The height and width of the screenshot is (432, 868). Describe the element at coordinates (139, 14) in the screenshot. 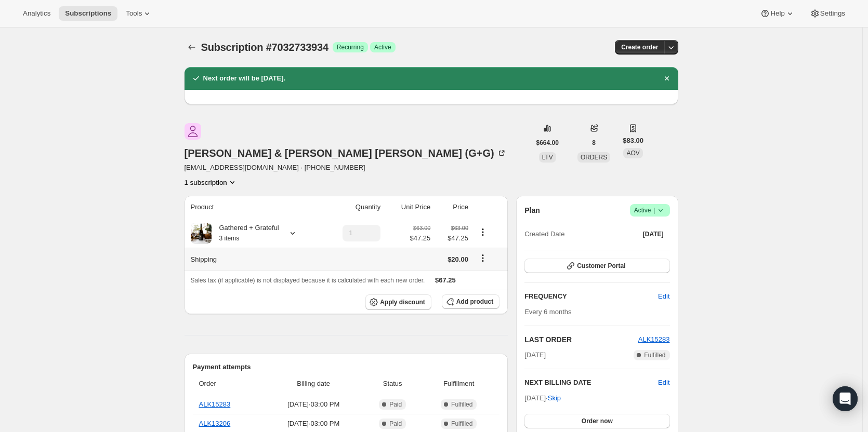

I see `button: Tools` at that location.